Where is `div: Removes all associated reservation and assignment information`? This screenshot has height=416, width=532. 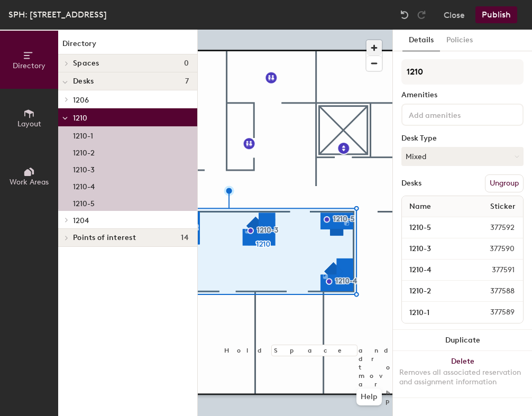
div: Removes all associated reservation and assignment information is located at coordinates (462, 377).